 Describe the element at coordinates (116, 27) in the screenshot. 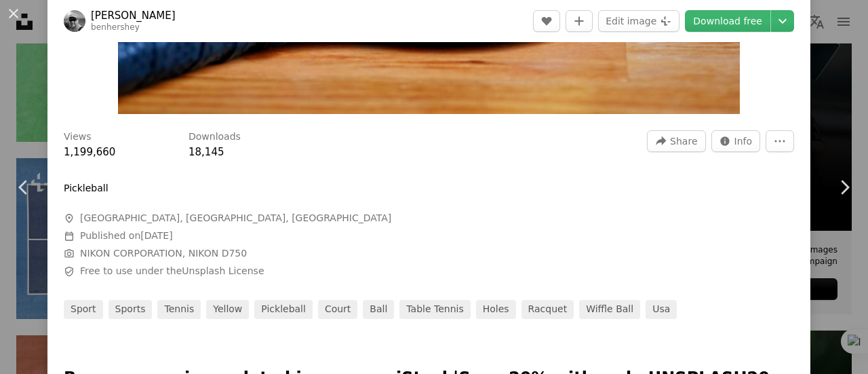

I see `a: benhershey` at that location.